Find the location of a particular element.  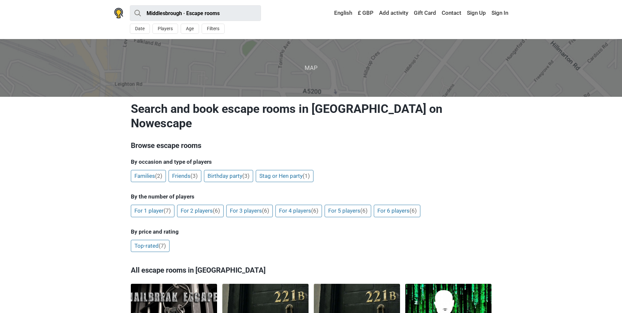

button: Filters is located at coordinates (213, 29).